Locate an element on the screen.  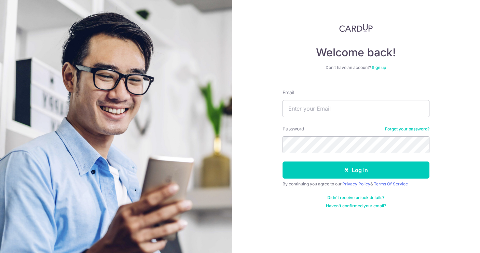
input: Enter your Email is located at coordinates (356, 109).